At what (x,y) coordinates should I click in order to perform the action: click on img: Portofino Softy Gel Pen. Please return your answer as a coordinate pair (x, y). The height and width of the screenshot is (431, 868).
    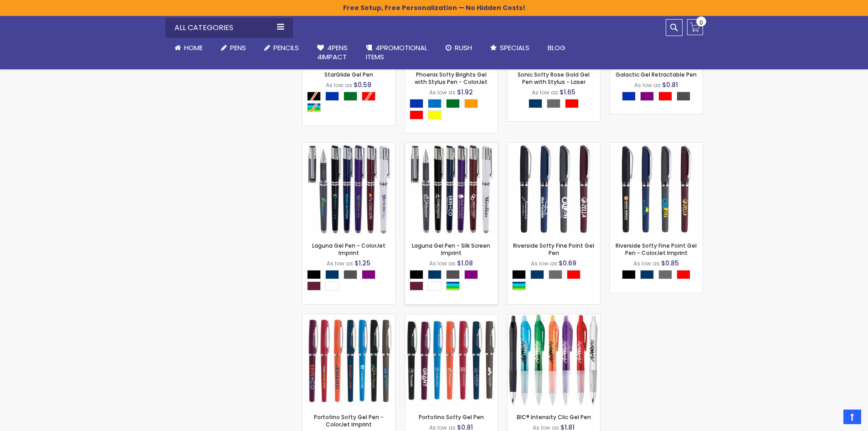
    Looking at the image, I should click on (451, 360).